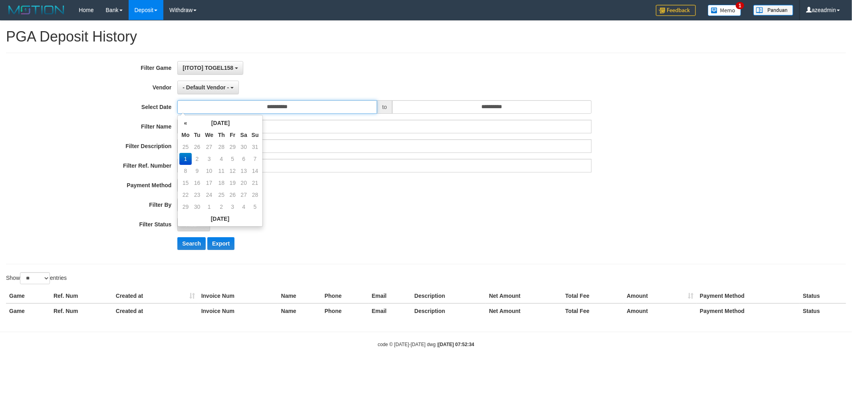 The height and width of the screenshot is (404, 852). Describe the element at coordinates (36, 10) in the screenshot. I see `img: MOTION_logo.png` at that location.